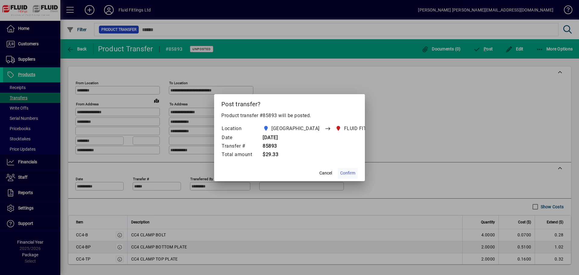  Describe the element at coordinates (240, 138) in the screenshot. I see `td: Date` at that location.